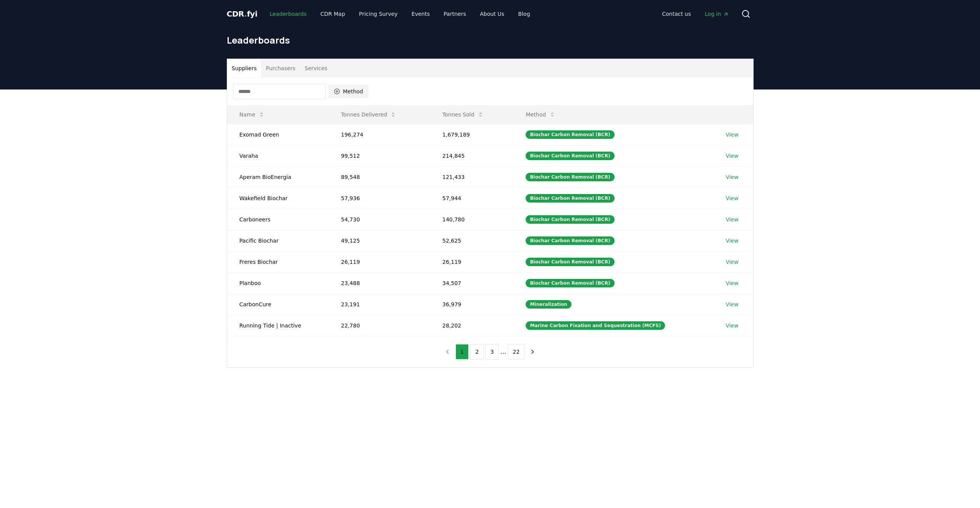 Image resolution: width=980 pixels, height=508 pixels. I want to click on div: Marine Carbon Fixation and Sequestration (MCFS), so click(595, 325).